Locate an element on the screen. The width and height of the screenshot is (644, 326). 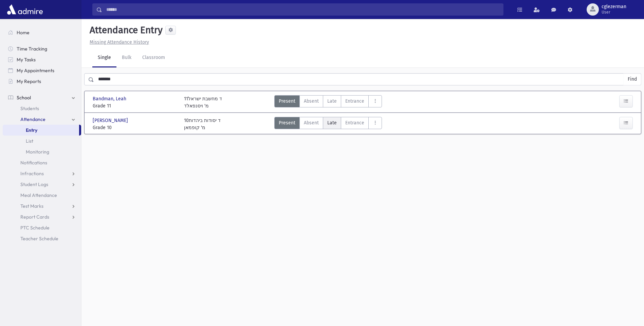
a: Entry is located at coordinates (41, 130).